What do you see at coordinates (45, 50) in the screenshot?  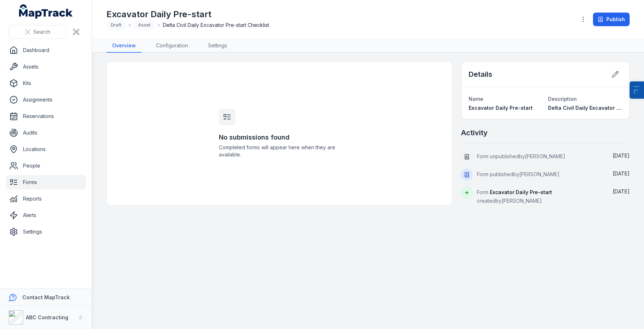 I see `a: Dashboard` at bounding box center [45, 50].